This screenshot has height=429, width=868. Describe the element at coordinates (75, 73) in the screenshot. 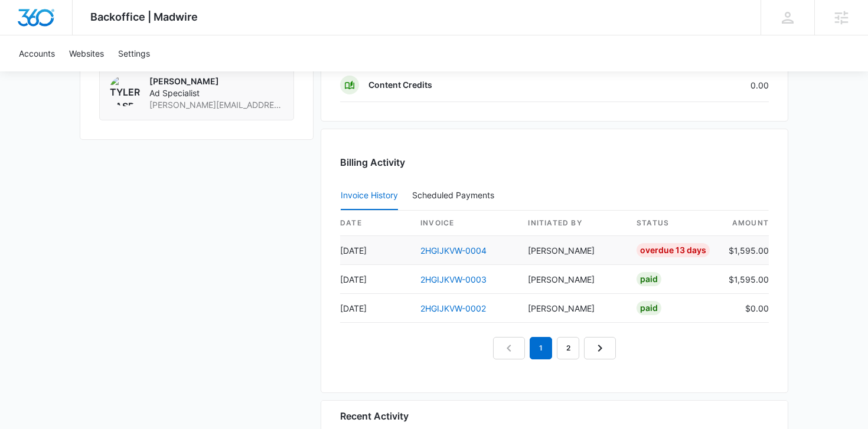

I see `div: Domain Overview` at that location.